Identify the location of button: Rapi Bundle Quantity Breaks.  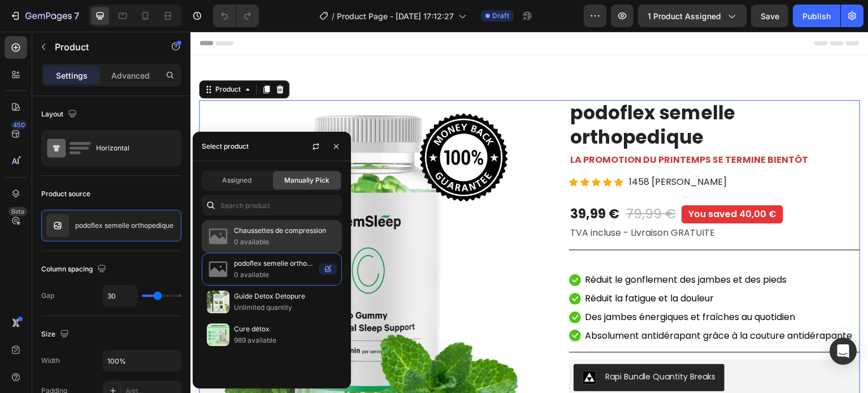
(459, 346).